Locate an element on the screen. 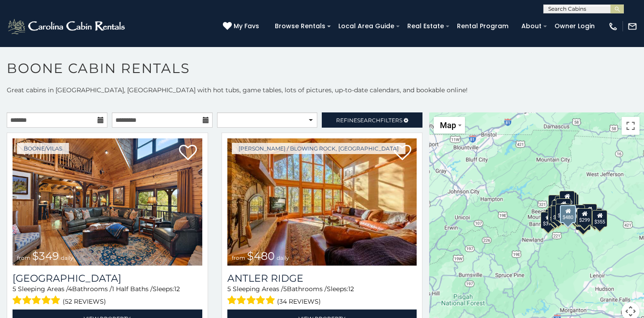 The image size is (644, 318). div: $380 is located at coordinates (577, 213).